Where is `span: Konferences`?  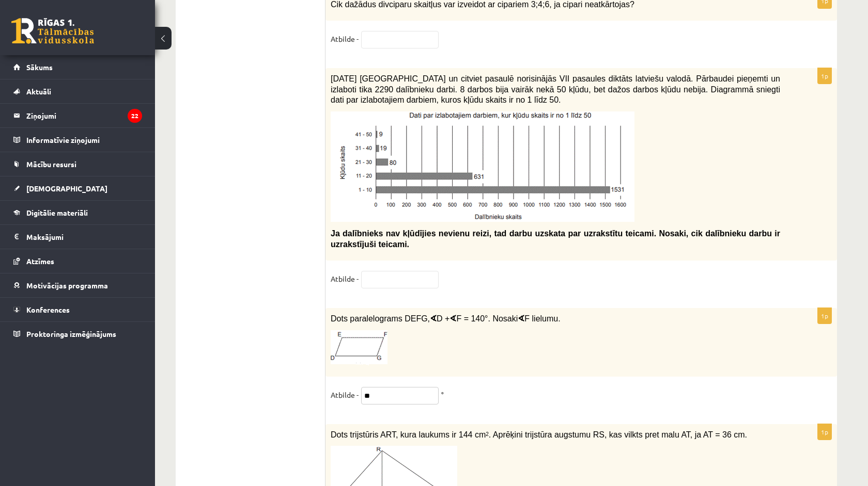 span: Konferences is located at coordinates (48, 310).